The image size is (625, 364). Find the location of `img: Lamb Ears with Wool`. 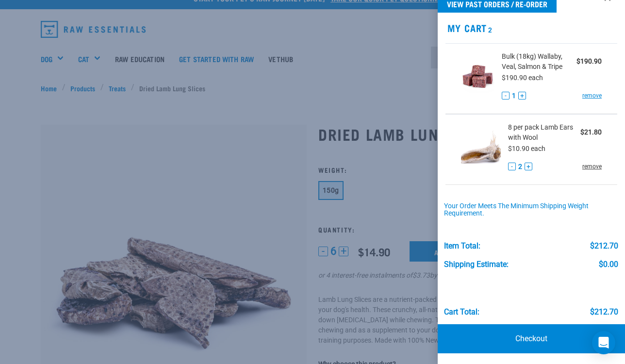

img: Lamb Ears with Wool is located at coordinates (481, 147).